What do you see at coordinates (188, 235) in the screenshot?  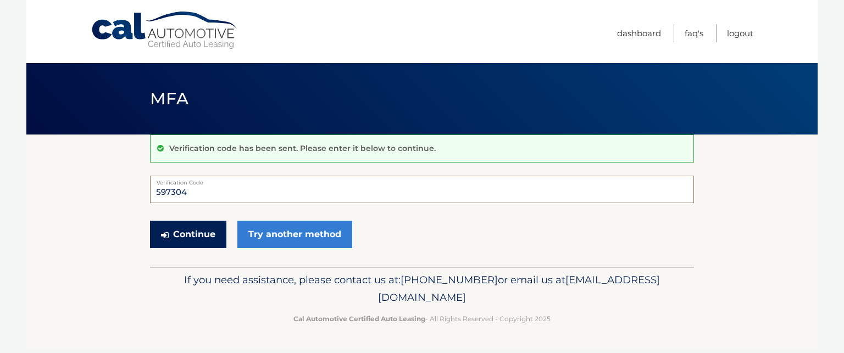 I see `button: Continue` at bounding box center [188, 235].